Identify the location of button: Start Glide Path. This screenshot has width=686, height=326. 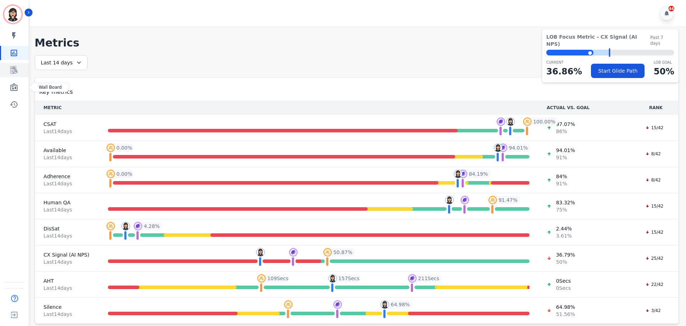
(618, 71).